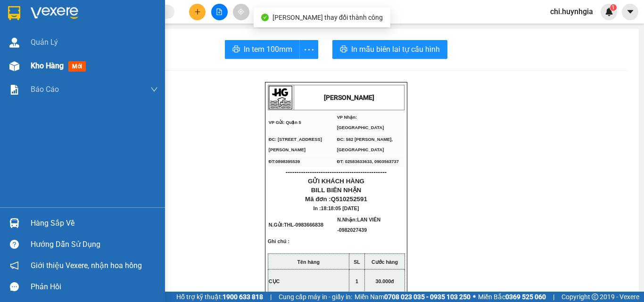  What do you see at coordinates (336, 199) in the screenshot?
I see `span: Mã đơn :` at bounding box center [336, 199].